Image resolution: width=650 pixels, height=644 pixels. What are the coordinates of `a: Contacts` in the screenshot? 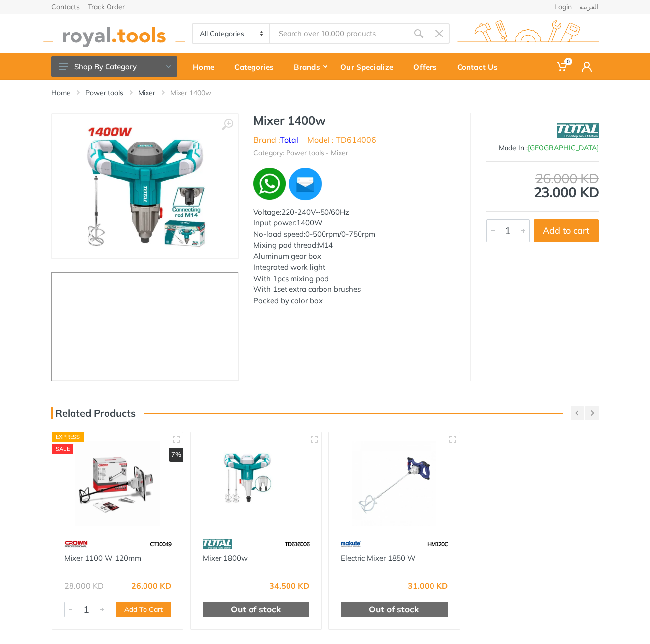 It's located at (65, 7).